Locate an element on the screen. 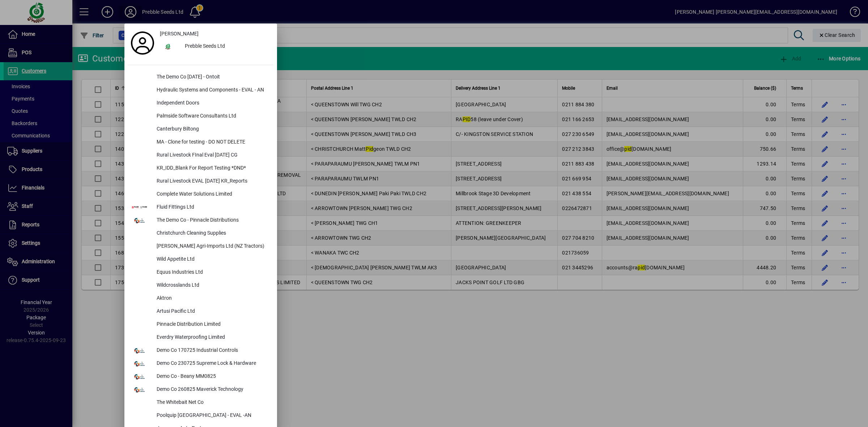  div: Independent Doors is located at coordinates (212, 103).